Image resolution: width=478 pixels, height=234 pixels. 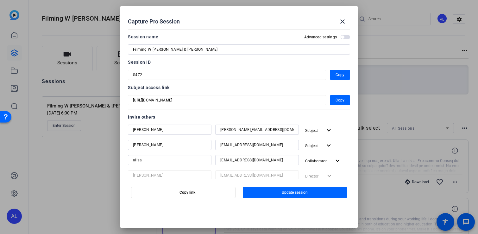 I want to click on span: Copy link, so click(x=188, y=192).